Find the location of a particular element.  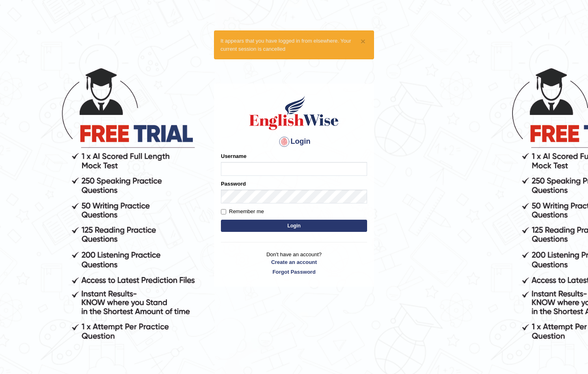

label: Username is located at coordinates (234, 156).